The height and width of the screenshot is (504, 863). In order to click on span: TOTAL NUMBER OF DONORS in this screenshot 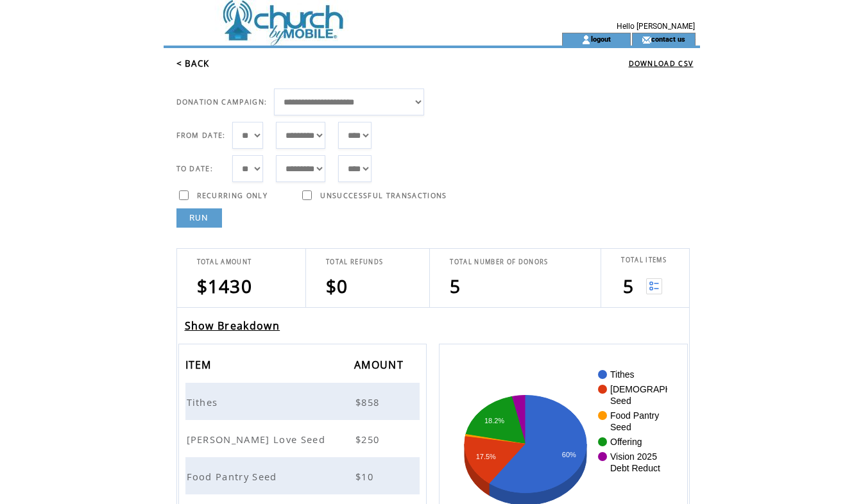, I will do `click(498, 262)`.